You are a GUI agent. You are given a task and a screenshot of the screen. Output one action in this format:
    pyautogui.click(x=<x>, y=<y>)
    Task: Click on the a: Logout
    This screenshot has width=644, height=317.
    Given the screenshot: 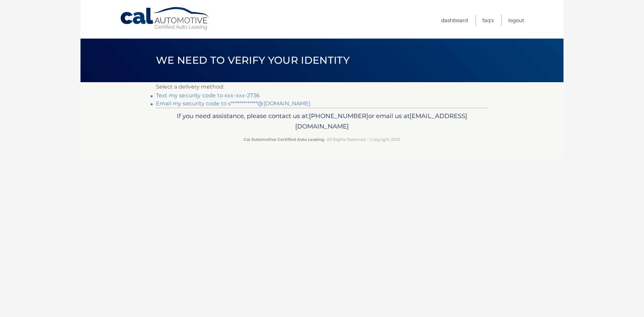 What is the action you would take?
    pyautogui.click(x=516, y=20)
    